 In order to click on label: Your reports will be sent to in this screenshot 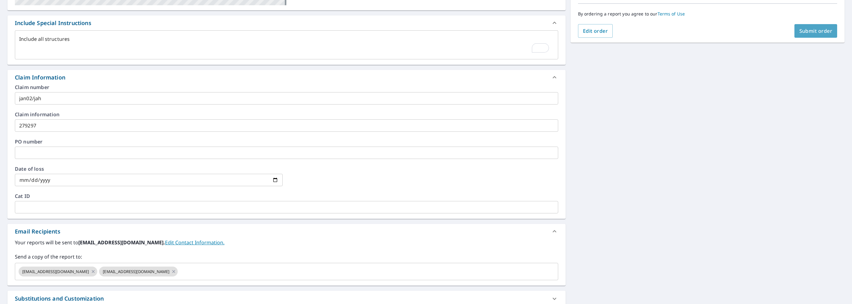, I will do `click(287, 243)`.